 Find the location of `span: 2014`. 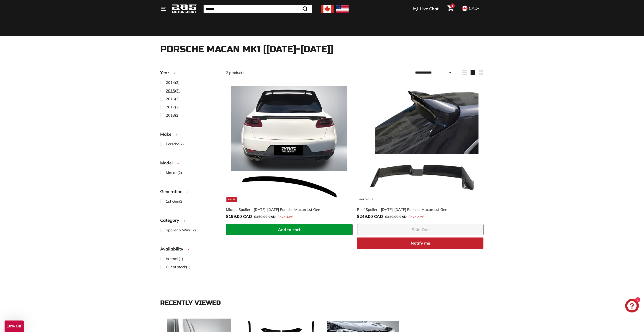

span: 2014 is located at coordinates (170, 82).